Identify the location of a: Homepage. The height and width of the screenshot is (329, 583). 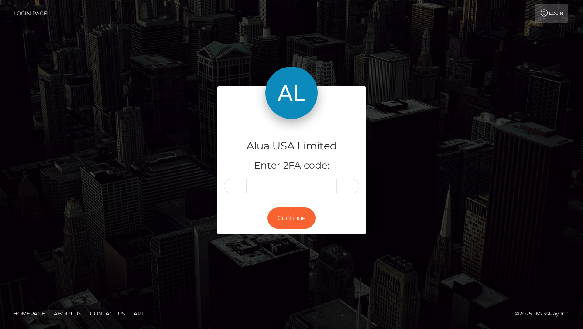
(29, 314).